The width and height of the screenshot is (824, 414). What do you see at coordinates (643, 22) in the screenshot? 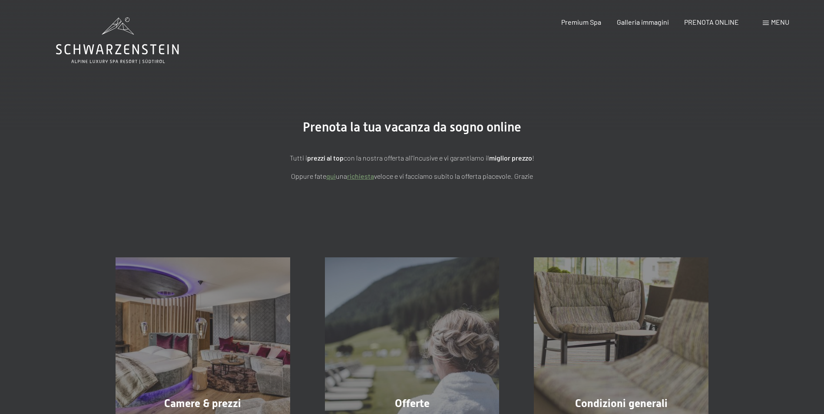
I see `span: Galleria immagini` at bounding box center [643, 22].